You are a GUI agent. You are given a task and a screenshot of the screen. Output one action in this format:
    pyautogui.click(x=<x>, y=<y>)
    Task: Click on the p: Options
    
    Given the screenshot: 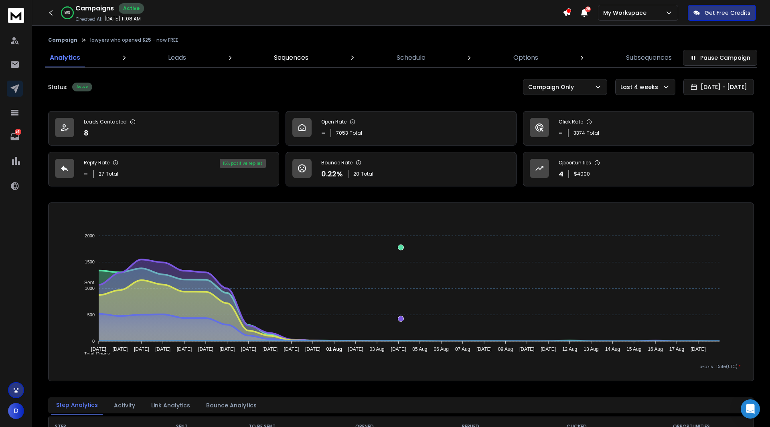 What is the action you would take?
    pyautogui.click(x=526, y=58)
    